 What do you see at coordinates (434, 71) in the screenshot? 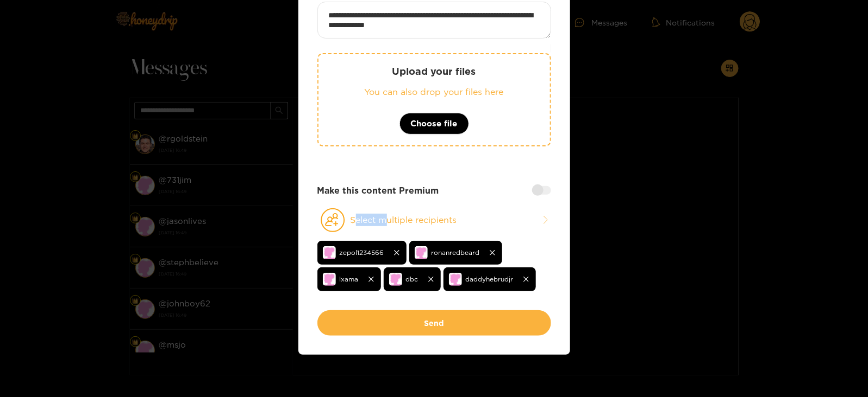
I see `p: Upload your files` at bounding box center [434, 71].